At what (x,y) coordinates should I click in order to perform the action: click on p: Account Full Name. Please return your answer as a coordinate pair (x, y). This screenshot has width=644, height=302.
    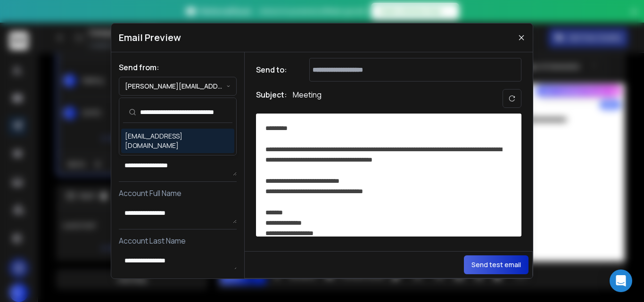
    Looking at the image, I should click on (178, 193).